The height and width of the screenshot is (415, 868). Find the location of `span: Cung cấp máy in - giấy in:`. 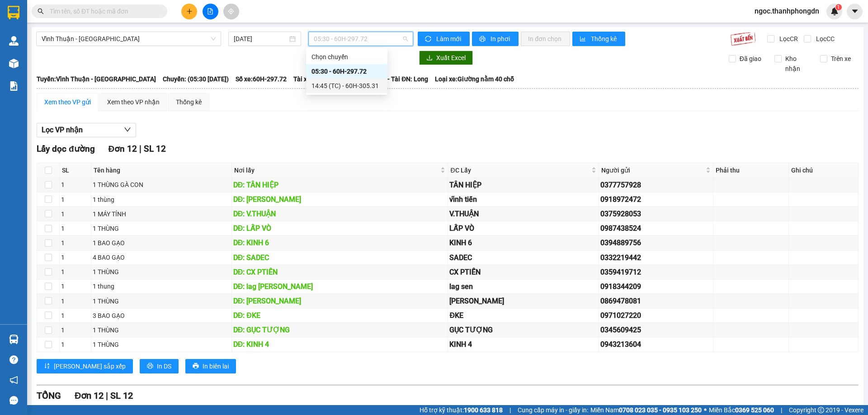

span: Cung cấp máy in - giấy in: is located at coordinates (553, 410).